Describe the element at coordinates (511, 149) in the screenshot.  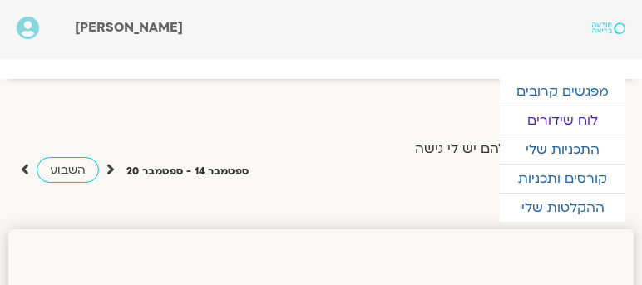
I see `label: הצג רק הרצאות להם יש לי גישה` at that location.